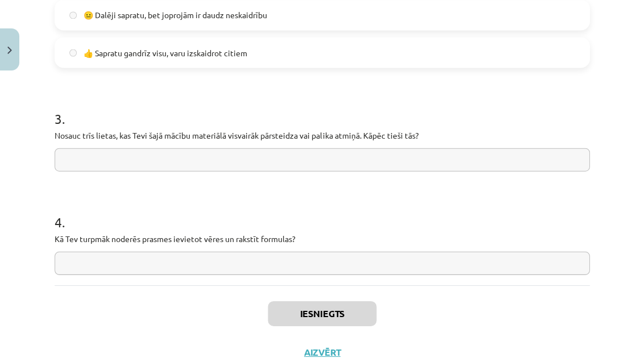 This screenshot has width=644, height=362. Describe the element at coordinates (175, 15) in the screenshot. I see `span: 😐 Dalēji sapratu, bet joprojām ir daudz neskaidrību` at that location.